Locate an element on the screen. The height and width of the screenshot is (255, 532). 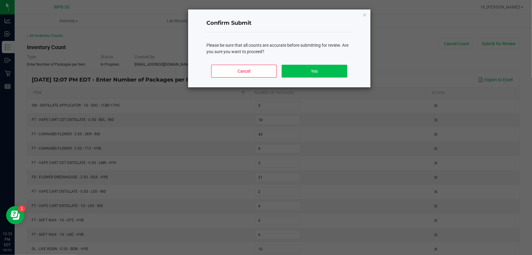
button: Cancel is located at coordinates (244, 71).